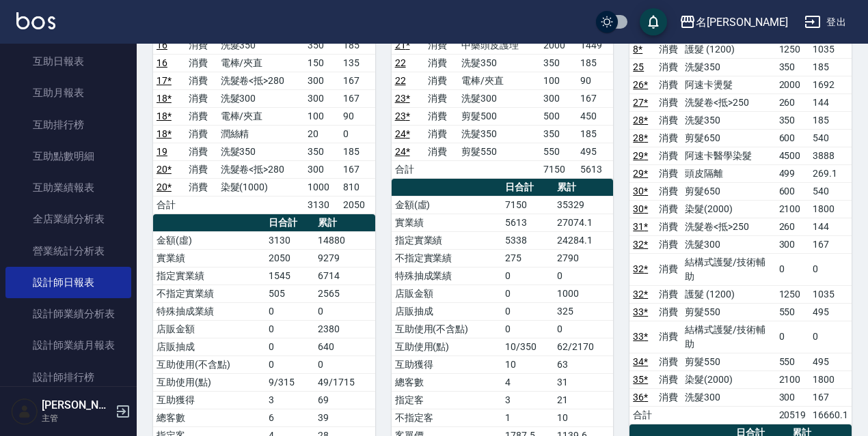  What do you see at coordinates (830, 380) in the screenshot?
I see `td: 1800` at bounding box center [830, 380].